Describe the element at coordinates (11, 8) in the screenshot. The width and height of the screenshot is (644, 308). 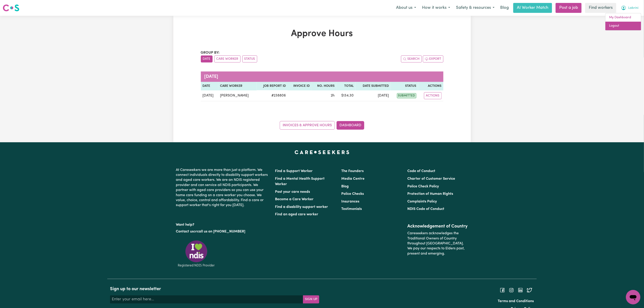
I see `img: Careseekers logo` at that location.